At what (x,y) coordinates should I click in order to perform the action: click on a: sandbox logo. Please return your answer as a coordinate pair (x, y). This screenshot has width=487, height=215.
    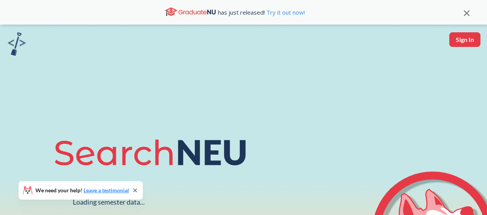
    Looking at the image, I should click on (17, 45).